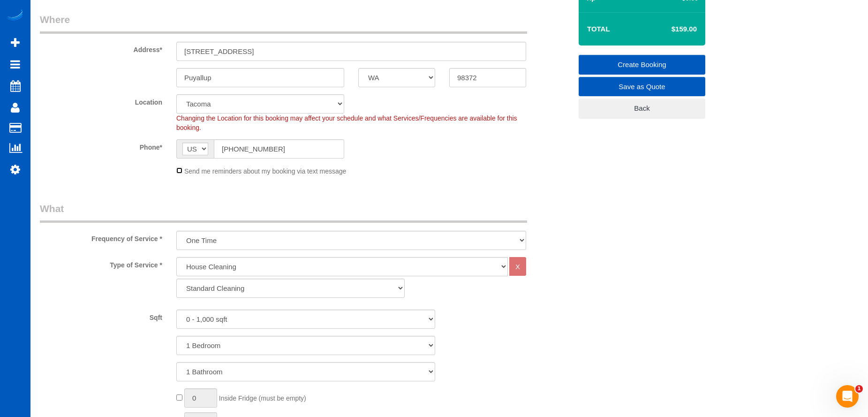  What do you see at coordinates (261, 77) in the screenshot?
I see `input: City*` at bounding box center [261, 77].